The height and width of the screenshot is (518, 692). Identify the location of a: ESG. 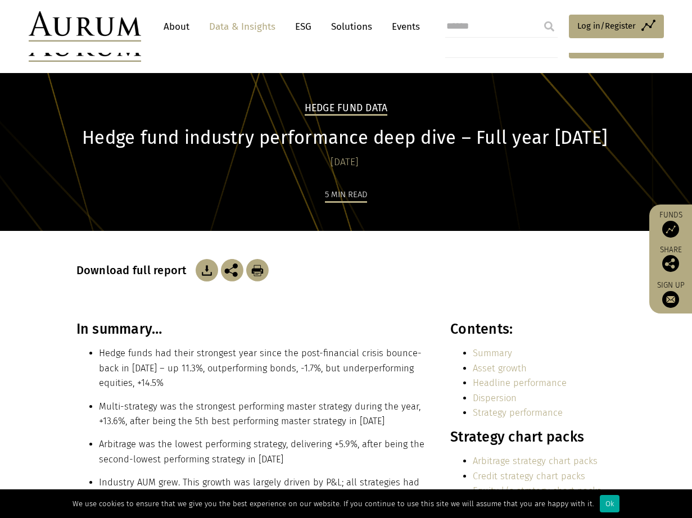
(303, 26).